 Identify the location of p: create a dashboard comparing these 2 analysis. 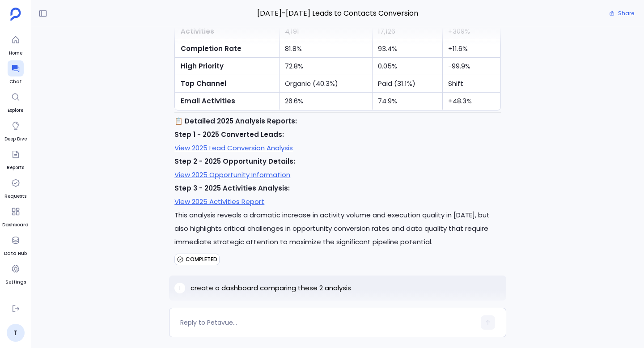
(270, 288).